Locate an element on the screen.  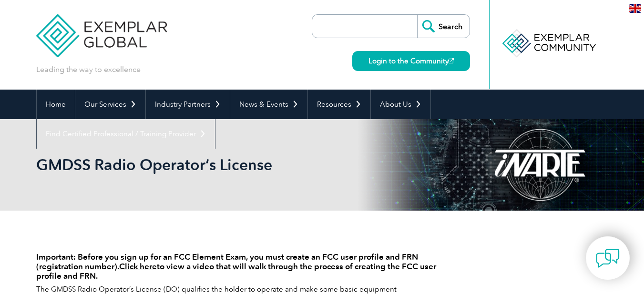
a: Find Certified Professional / Training Provider is located at coordinates (125, 134).